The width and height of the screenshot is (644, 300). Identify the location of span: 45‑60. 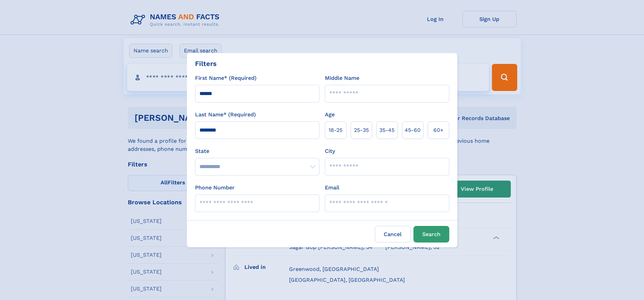
(413, 130).